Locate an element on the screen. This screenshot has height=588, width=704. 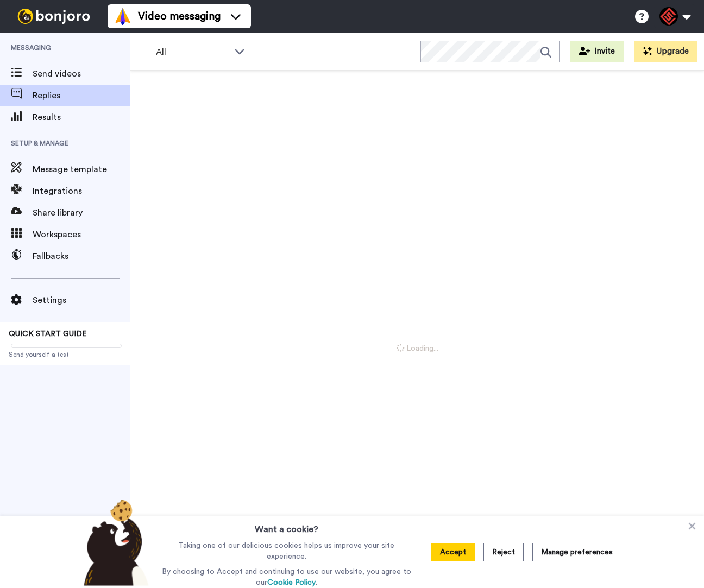
span: Results is located at coordinates (81, 117).